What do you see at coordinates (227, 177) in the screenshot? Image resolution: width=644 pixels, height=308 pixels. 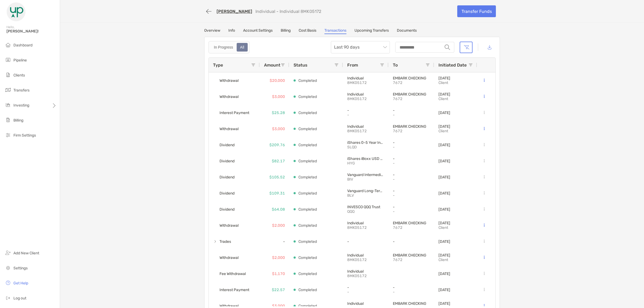 I see `span: Dividend` at bounding box center [227, 177].